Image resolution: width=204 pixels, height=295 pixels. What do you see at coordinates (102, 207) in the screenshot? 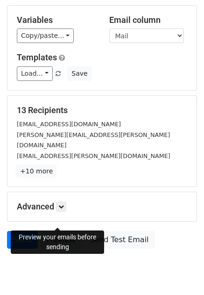
I see `h5: Advanced` at bounding box center [102, 207].